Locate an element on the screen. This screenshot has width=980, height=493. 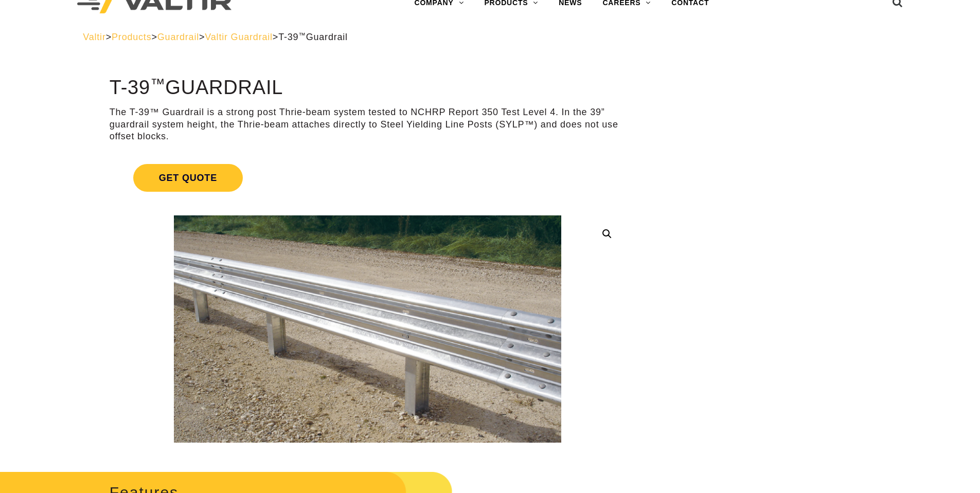
a: Valtir is located at coordinates (94, 37).